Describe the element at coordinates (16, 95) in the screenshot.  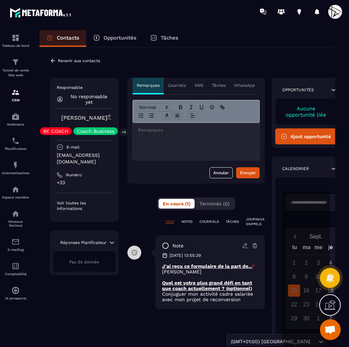
I see `a: formationformationCRM` at that location.